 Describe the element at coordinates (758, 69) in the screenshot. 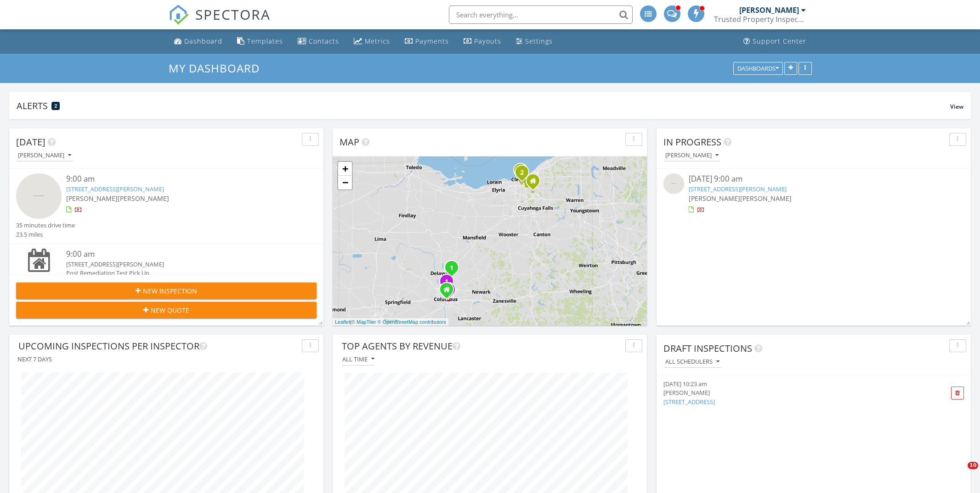

I see `div: Dashboards` at that location.